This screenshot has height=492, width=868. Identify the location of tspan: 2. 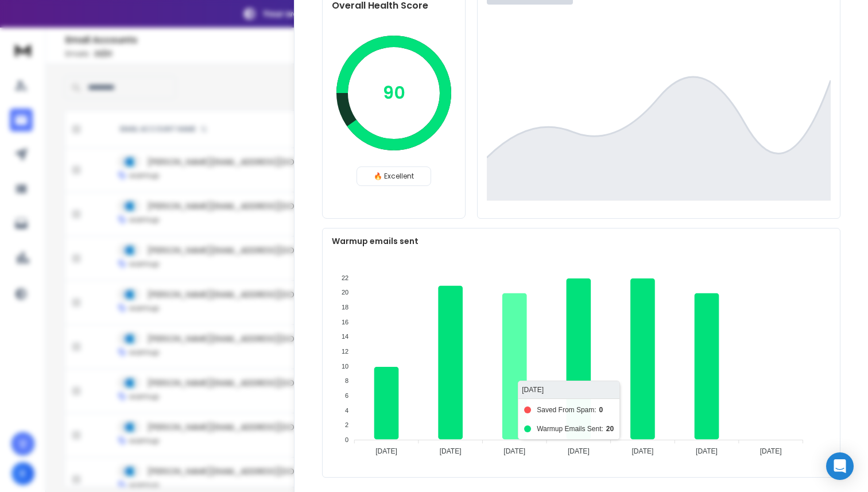
(347, 425).